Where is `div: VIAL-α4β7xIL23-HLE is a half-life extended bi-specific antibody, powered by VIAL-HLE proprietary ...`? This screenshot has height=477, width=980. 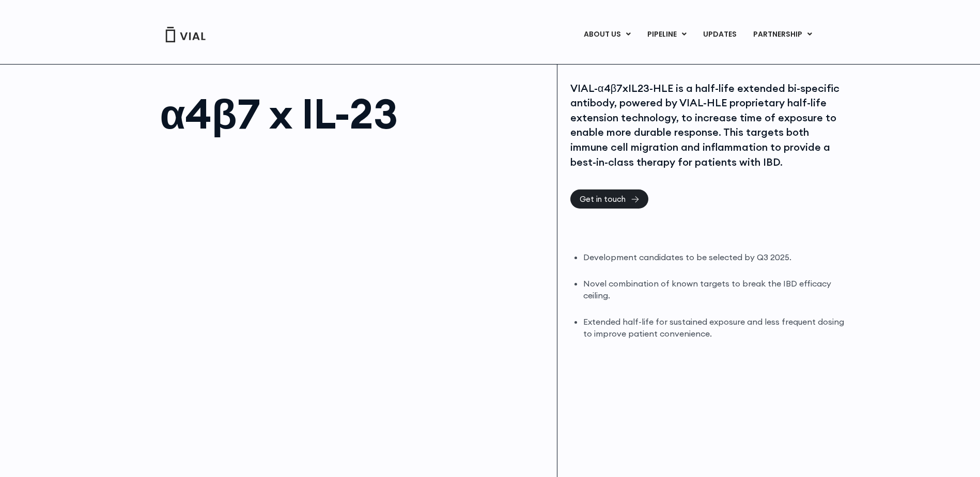
div: VIAL-α4β7xIL23-HLE is a half-life extended bi-specific antibody, powered by VIAL-HLE proprietary ... is located at coordinates (708, 125).